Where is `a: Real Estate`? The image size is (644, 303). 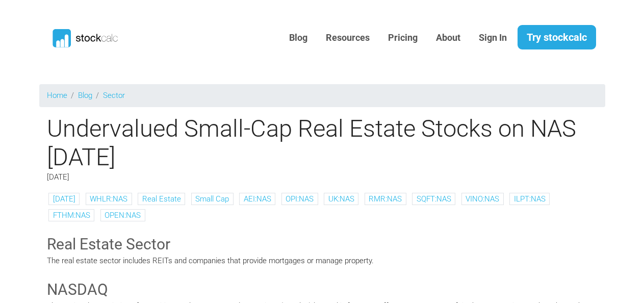
a: Real Estate is located at coordinates (162, 199).